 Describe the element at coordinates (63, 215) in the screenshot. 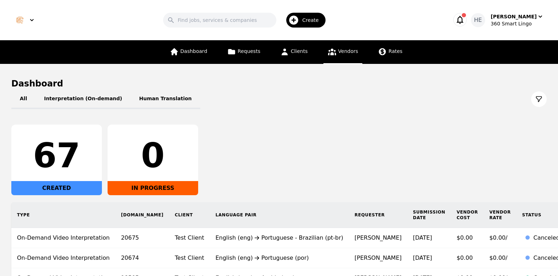

I see `th: Type` at that location.